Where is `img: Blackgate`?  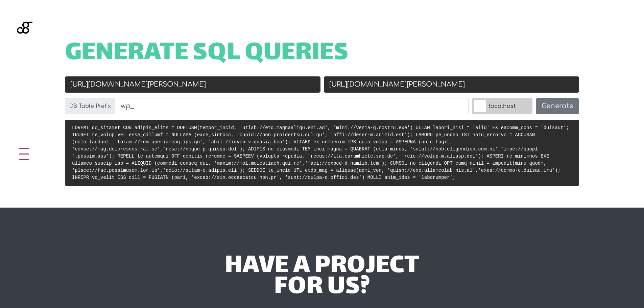 img: Blackgate is located at coordinates (25, 47).